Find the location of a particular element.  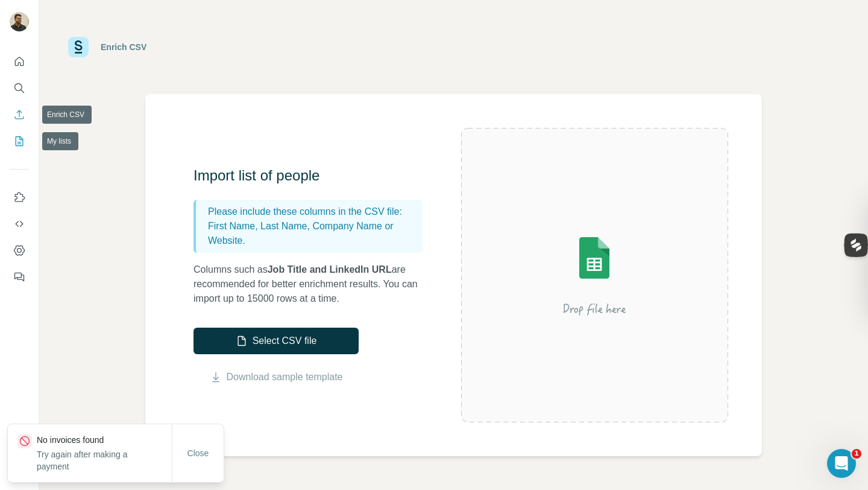

button: Enrich CSV is located at coordinates (19, 115).